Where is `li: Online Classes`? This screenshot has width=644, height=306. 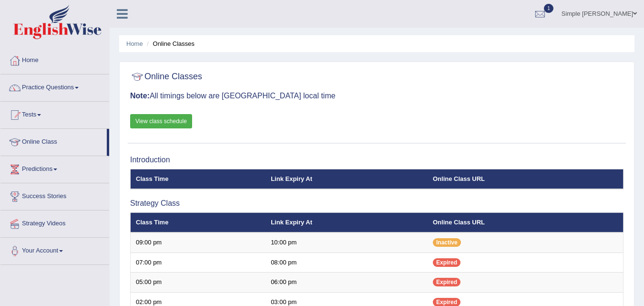 li: Online Classes is located at coordinates (169, 43).